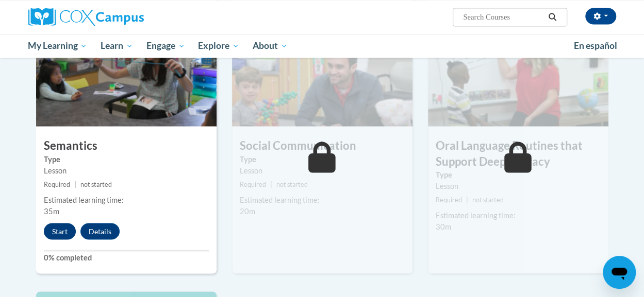 Image resolution: width=644 pixels, height=297 pixels. I want to click on a: My Learning, so click(58, 46).